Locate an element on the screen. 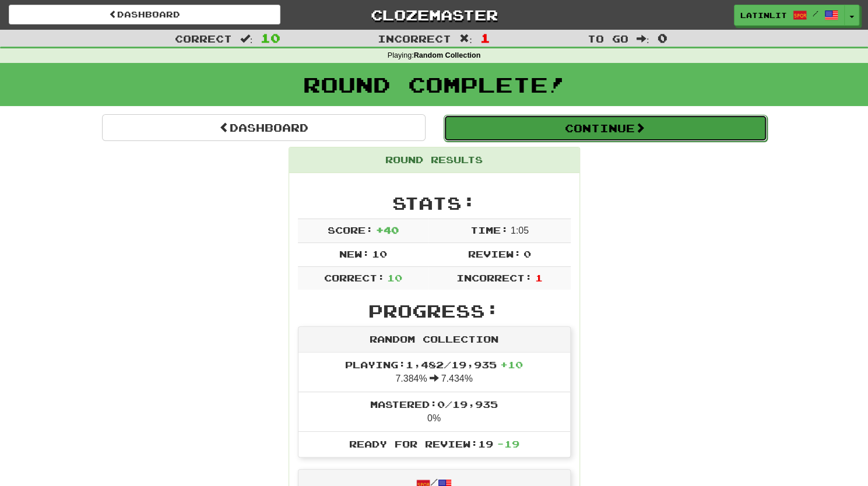 The height and width of the screenshot is (486, 868). span: To go is located at coordinates (608, 38).